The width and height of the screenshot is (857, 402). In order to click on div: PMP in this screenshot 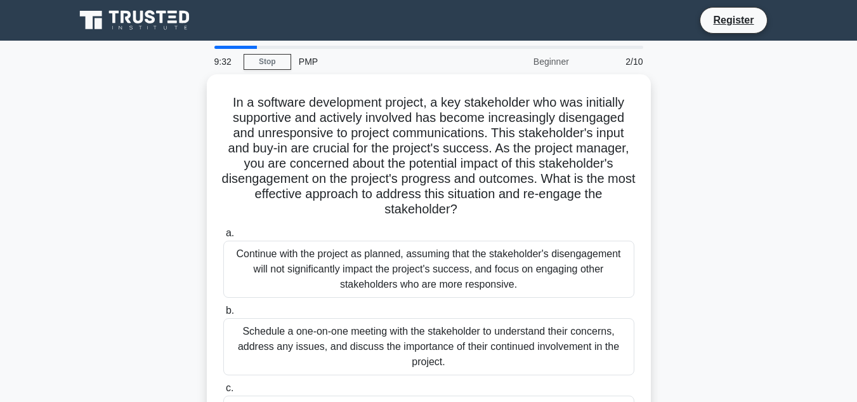, I will do `click(378, 62)`.